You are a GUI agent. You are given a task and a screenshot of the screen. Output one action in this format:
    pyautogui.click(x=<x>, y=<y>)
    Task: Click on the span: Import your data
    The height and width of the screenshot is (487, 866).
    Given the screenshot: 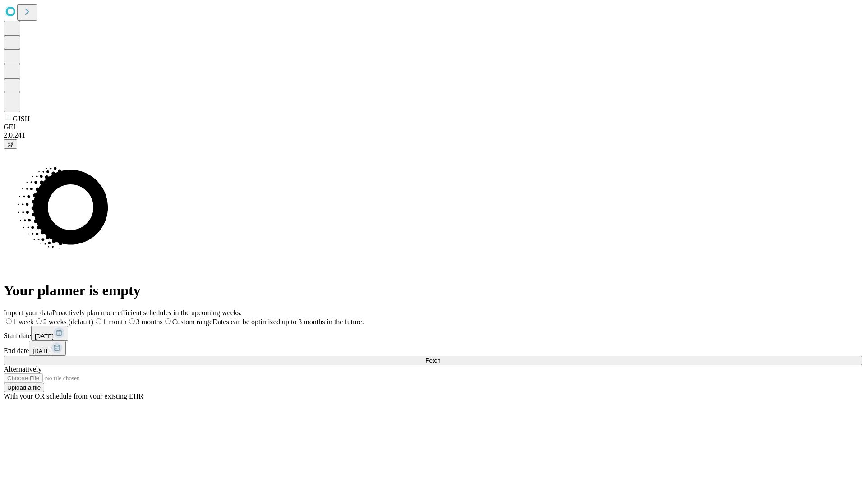 What is the action you would take?
    pyautogui.click(x=28, y=313)
    